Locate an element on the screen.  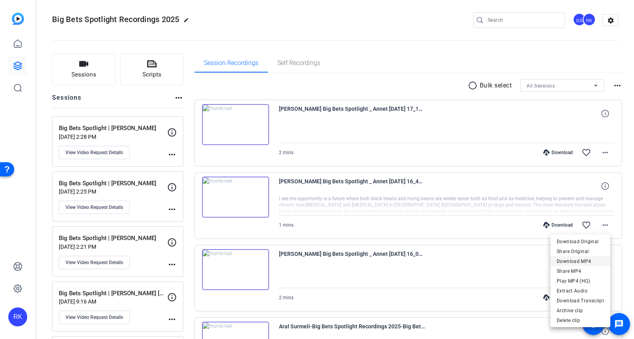
span: Download MP4 is located at coordinates (581, 262).